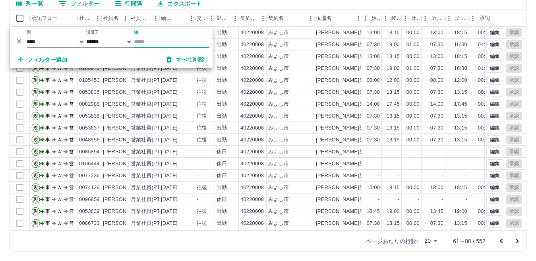  What do you see at coordinates (393, 128) in the screenshot?
I see `div: 13:15` at bounding box center [393, 128].